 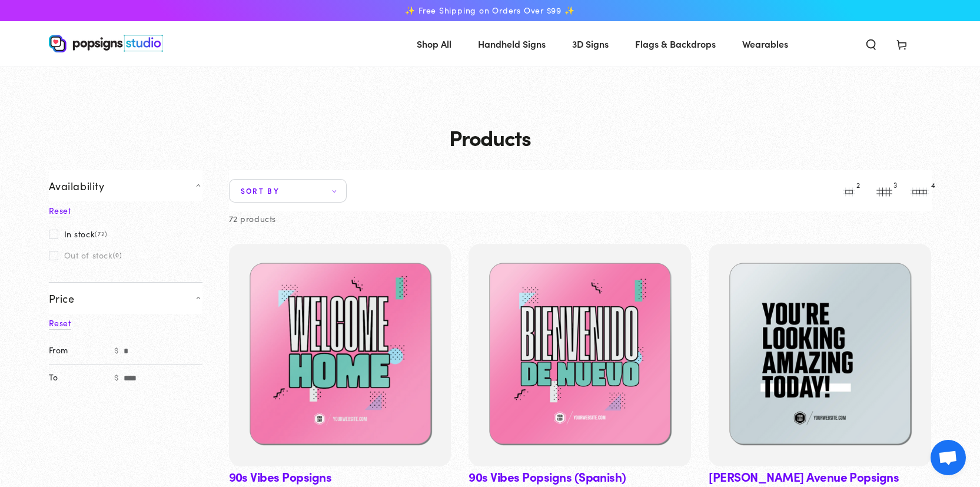 I want to click on span: Flags & Backdrops, so click(x=675, y=43).